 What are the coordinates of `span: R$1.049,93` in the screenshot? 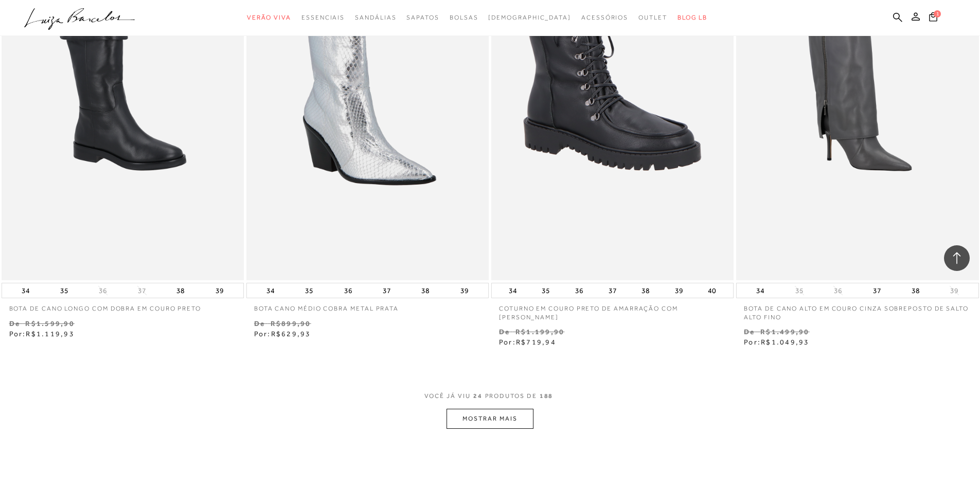 It's located at (786, 342).